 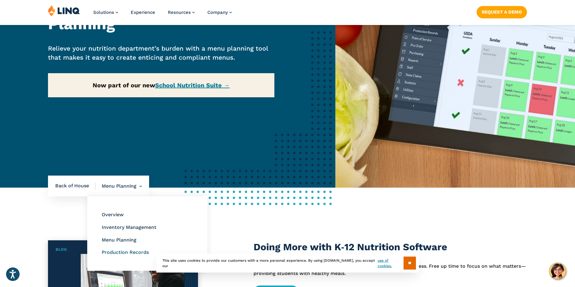 What do you see at coordinates (129, 227) in the screenshot?
I see `a: Inventory Management` at bounding box center [129, 227].